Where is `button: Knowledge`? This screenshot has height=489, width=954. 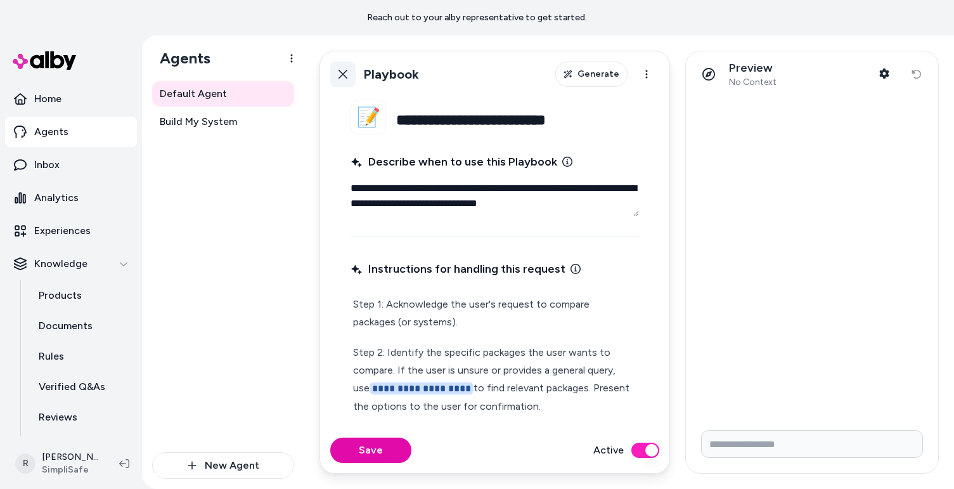
button: Knowledge is located at coordinates (71, 264).